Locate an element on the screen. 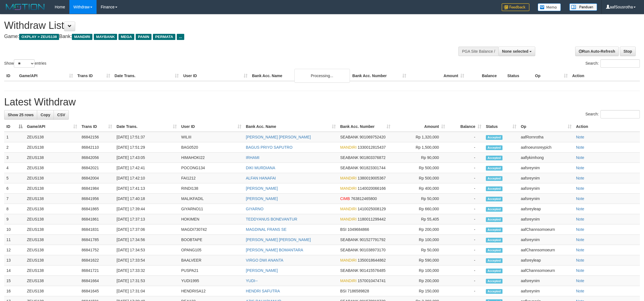  span: Show 25 rows is located at coordinates (21, 115).